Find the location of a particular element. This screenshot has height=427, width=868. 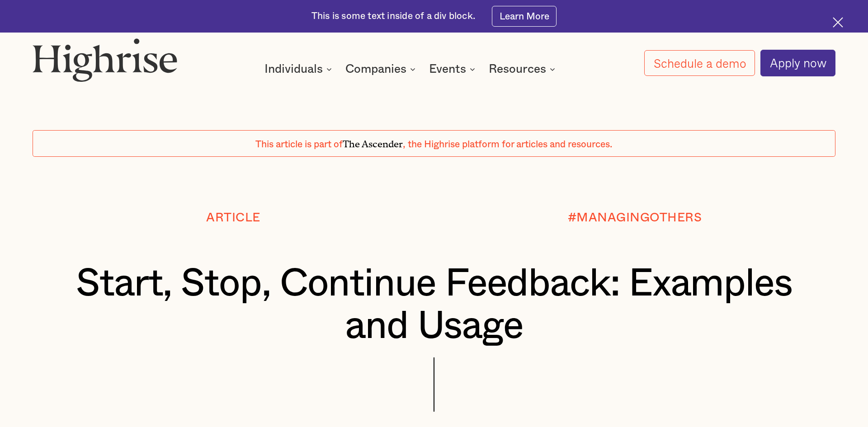

img: Cross icon is located at coordinates (838, 22).